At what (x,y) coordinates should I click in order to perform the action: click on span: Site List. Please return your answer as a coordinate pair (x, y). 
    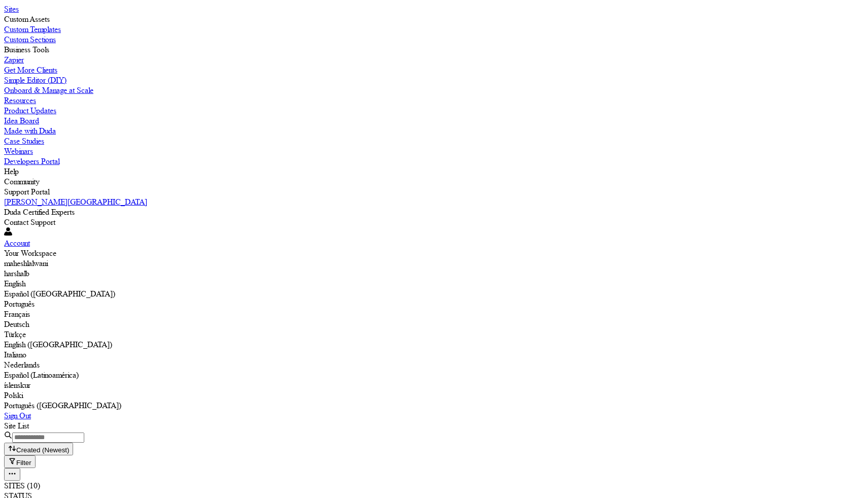
    Looking at the image, I should click on (16, 425).